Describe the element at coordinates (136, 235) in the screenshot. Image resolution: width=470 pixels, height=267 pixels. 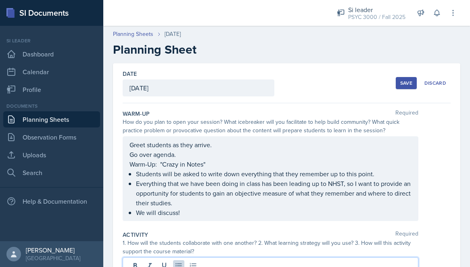
I see `label: Activity` at that location.